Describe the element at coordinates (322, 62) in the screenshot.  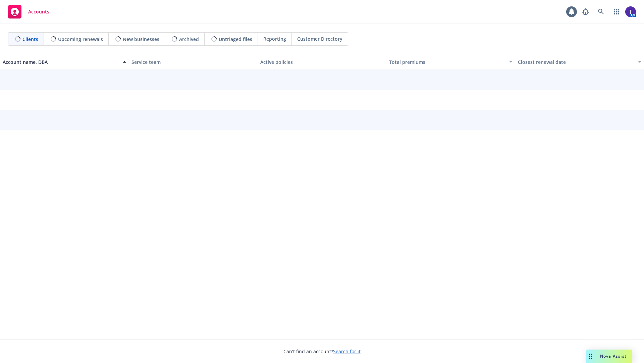
I see `button: Active policies` at that location.